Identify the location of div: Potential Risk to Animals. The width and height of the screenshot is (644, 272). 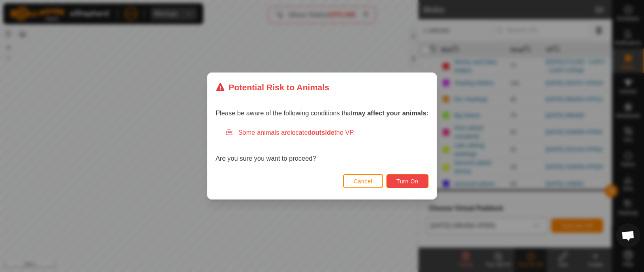
(272, 87).